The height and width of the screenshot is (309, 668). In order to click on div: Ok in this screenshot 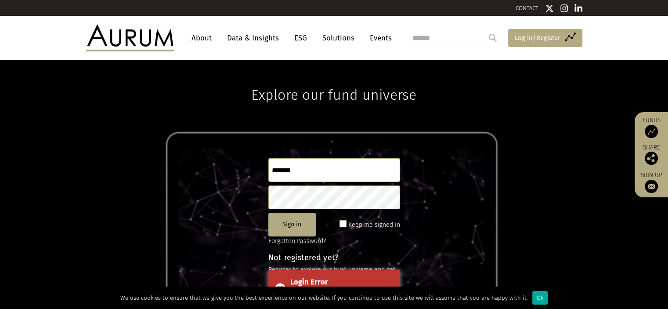, I will do `click(540, 298)`.